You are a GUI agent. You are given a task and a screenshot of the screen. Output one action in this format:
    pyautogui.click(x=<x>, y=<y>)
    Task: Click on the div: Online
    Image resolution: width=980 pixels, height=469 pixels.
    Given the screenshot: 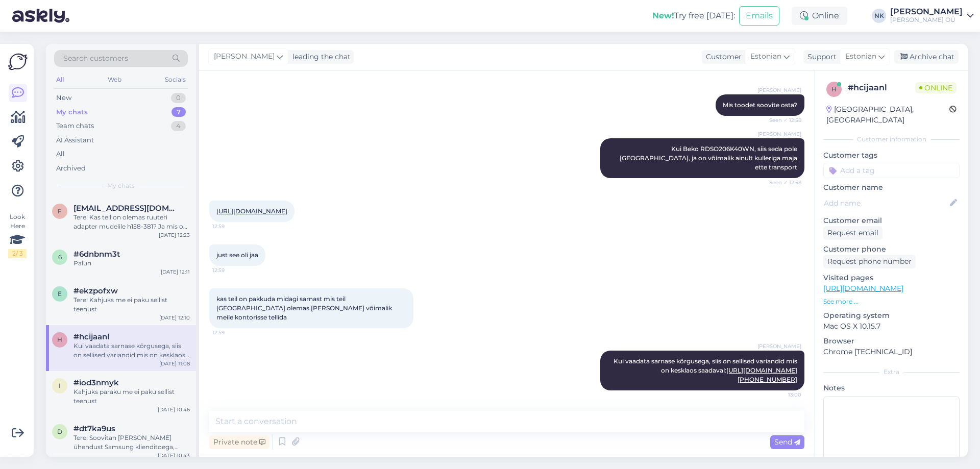 What is the action you would take?
    pyautogui.click(x=819, y=16)
    